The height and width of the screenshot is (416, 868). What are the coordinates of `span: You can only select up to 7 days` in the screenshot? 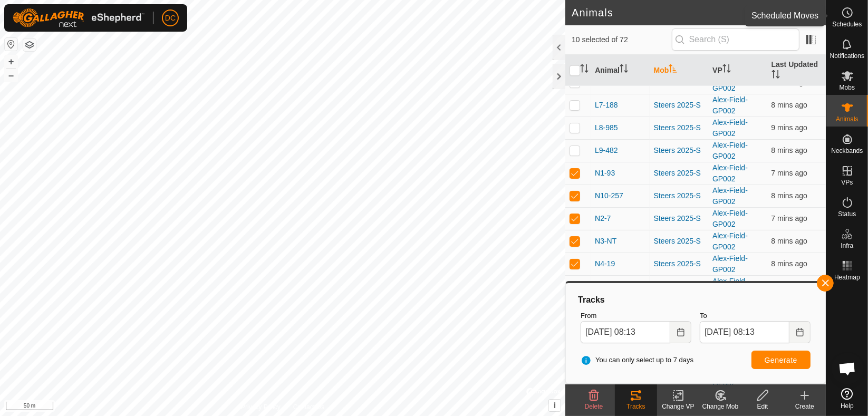 It's located at (637, 360).